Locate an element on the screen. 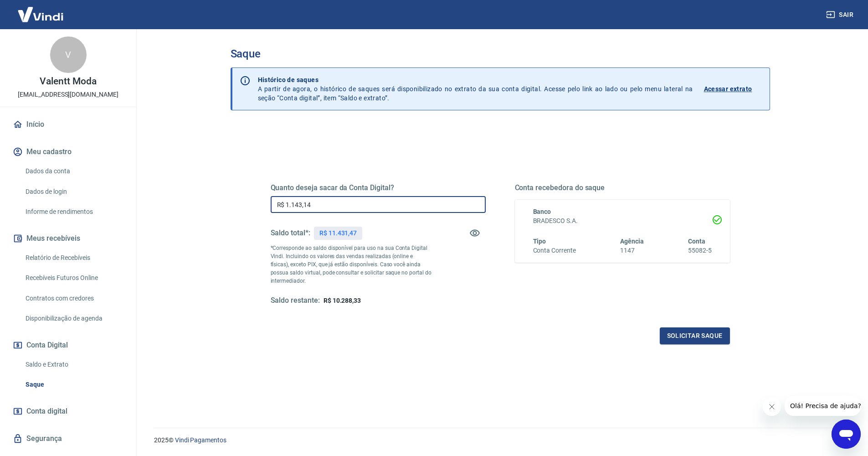 This screenshot has width=868, height=456. button: Sair is located at coordinates (840, 15).